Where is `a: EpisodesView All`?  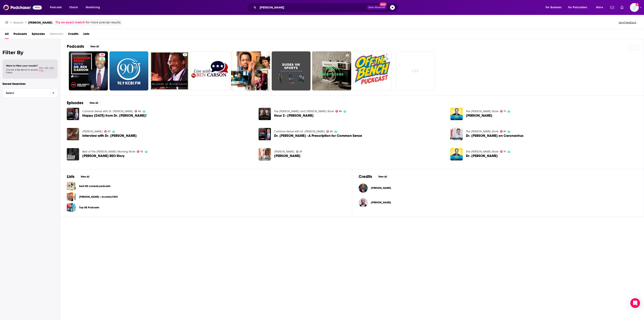 a: EpisodesView All is located at coordinates (84, 103).